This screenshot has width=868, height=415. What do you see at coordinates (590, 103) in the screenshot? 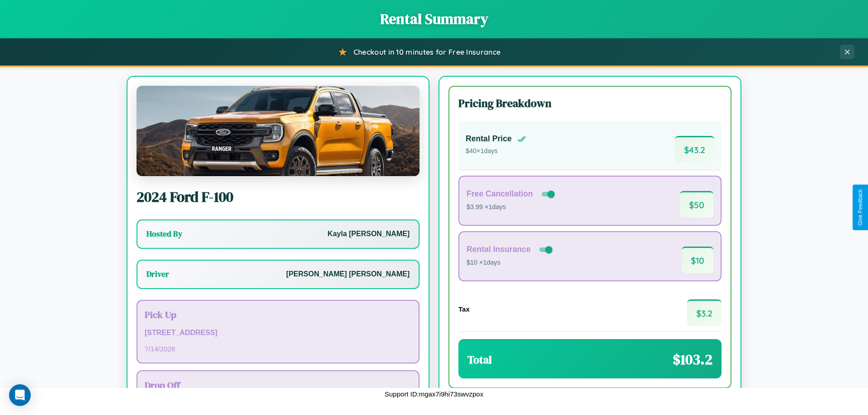
I see `h3: Pricing Breakdown` at bounding box center [590, 103].